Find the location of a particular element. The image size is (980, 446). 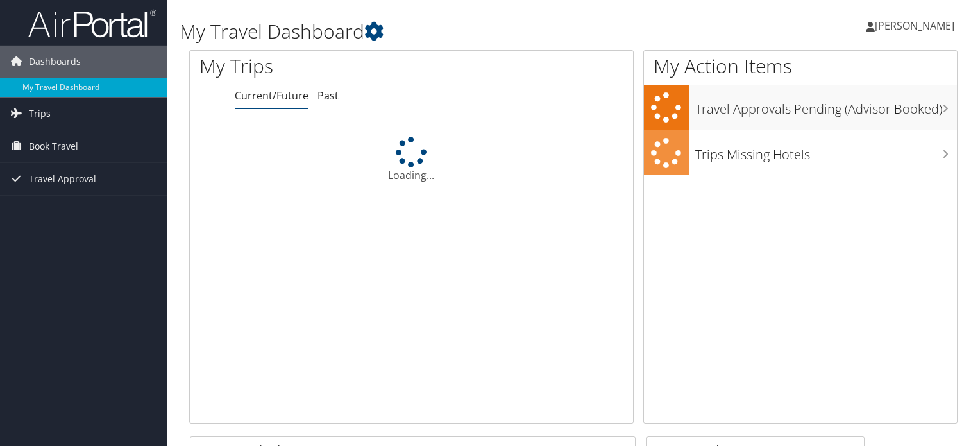

h3: Travel Approvals Pending (Advisor Booked) is located at coordinates (826, 106).